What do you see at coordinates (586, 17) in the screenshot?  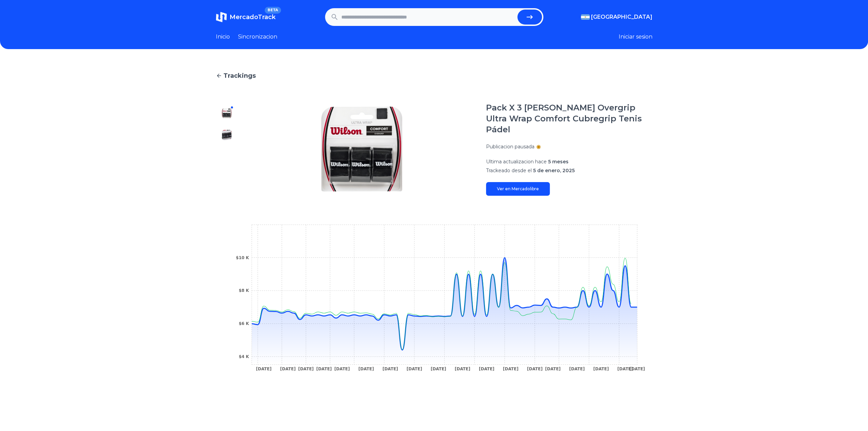 I see `img: Argentina` at bounding box center [586, 17].